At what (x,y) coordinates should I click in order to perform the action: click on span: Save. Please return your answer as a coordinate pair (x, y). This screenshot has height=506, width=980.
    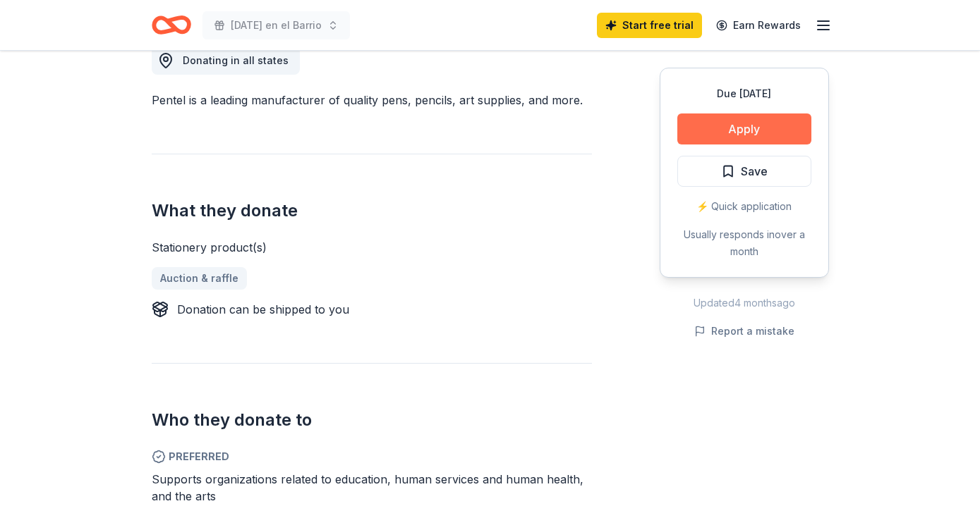
    Looking at the image, I should click on (754, 171).